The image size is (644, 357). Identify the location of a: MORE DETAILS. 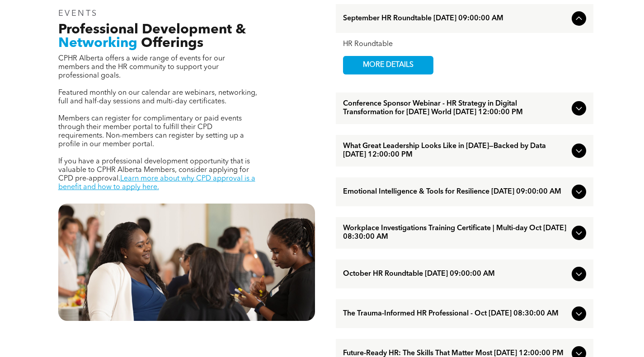
(389, 65).